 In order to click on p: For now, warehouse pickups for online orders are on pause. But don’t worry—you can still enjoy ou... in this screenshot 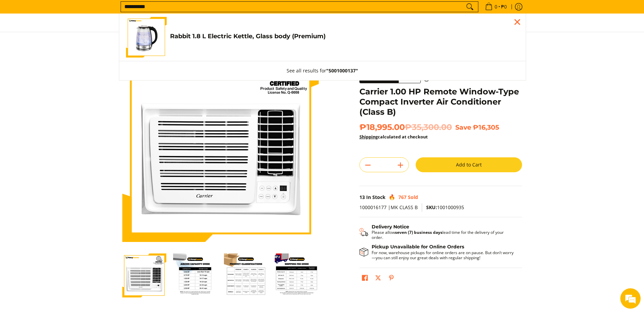, I will do `click(444, 255)`.